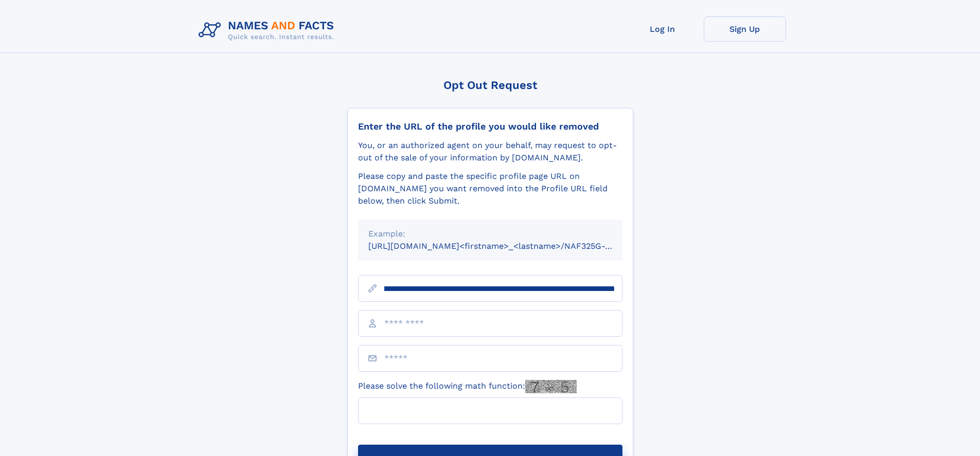 The height and width of the screenshot is (456, 980). What do you see at coordinates (490, 152) in the screenshot?
I see `div: You, or an authorized agent on your behalf, may request to opt-out of the sale of your informatio...` at bounding box center [490, 152].